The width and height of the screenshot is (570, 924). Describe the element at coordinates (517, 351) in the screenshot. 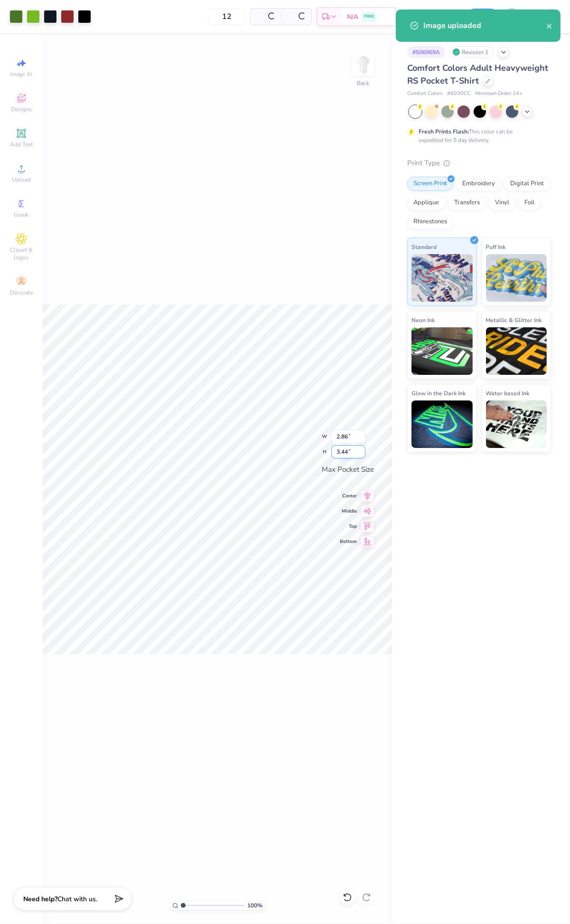

I see `img: Metallic & Glitter Ink` at that location.